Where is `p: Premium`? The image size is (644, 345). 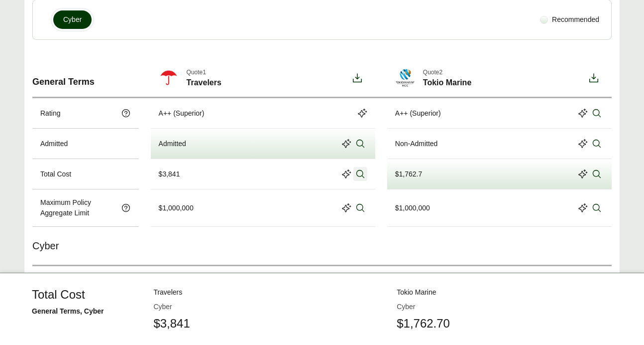
p: Premium is located at coordinates (55, 281).